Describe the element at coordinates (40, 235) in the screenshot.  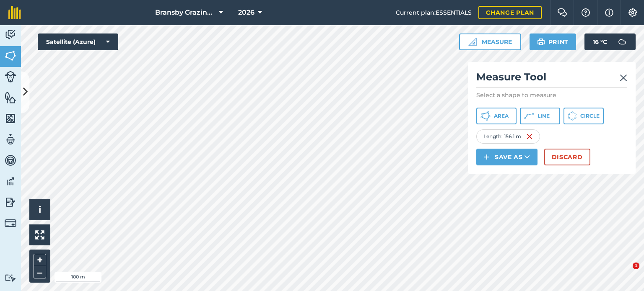
I see `img: Four arrows, one pointing top left, one top right, one bottom right and the last bottom left` at that location.